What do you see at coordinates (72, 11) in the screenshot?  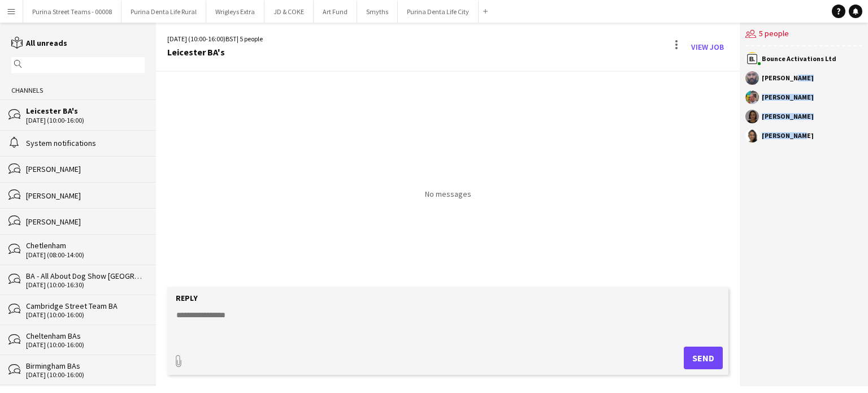 I see `button: Purina Street Teams - 00008` at bounding box center [72, 11].